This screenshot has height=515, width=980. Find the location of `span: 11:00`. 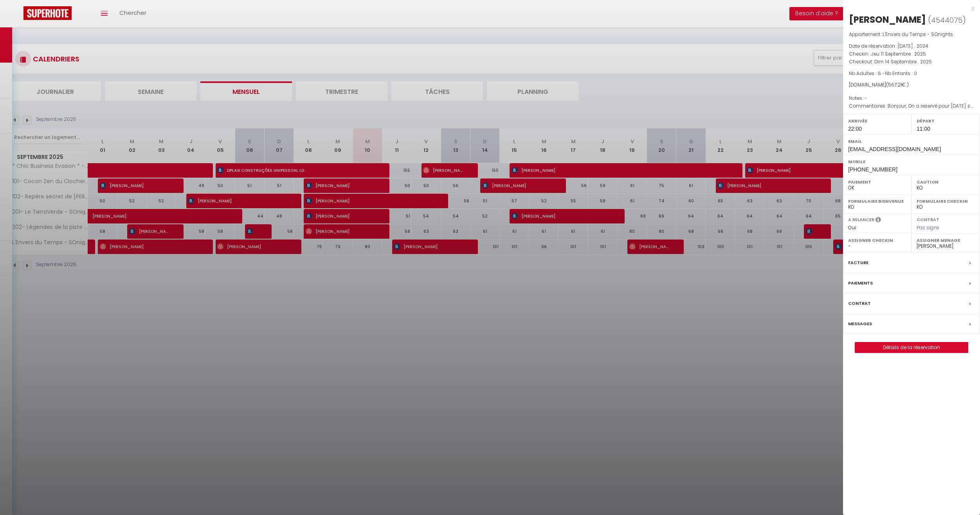

span: 11:00 is located at coordinates (923, 129).